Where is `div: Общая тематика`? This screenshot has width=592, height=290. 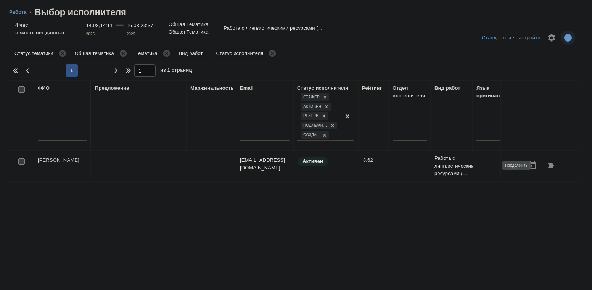
div: Общая тематика is located at coordinates (100, 54).